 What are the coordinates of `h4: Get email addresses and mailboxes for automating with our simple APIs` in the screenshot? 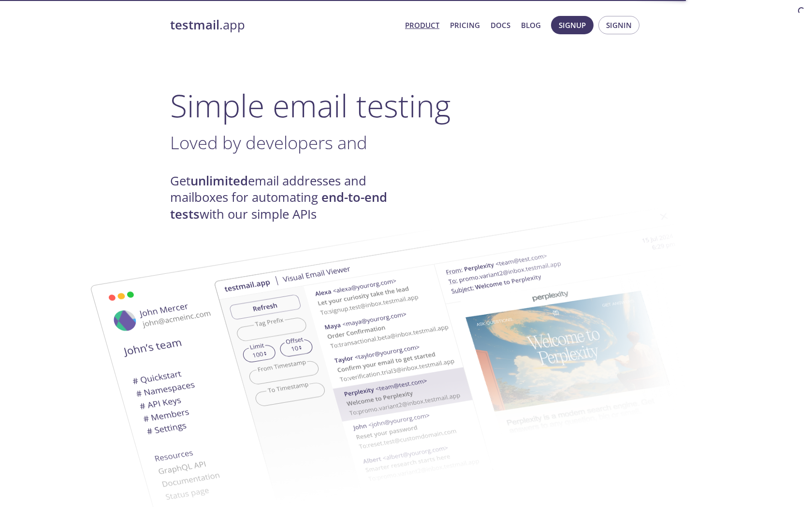 It's located at (288, 198).